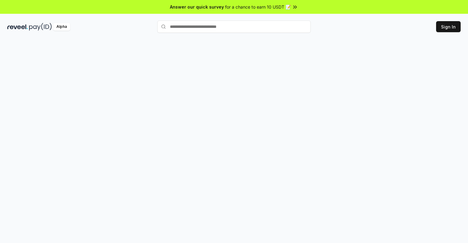 The image size is (468, 243). What do you see at coordinates (17, 27) in the screenshot?
I see `img: reveel_dark` at bounding box center [17, 27].